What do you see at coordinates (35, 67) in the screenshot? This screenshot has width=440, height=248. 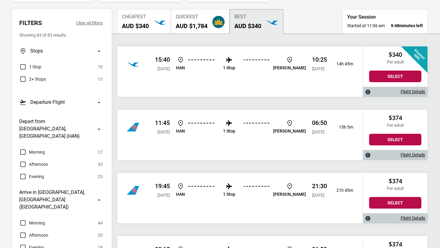 I see `span: 1 Stop` at bounding box center [35, 67].